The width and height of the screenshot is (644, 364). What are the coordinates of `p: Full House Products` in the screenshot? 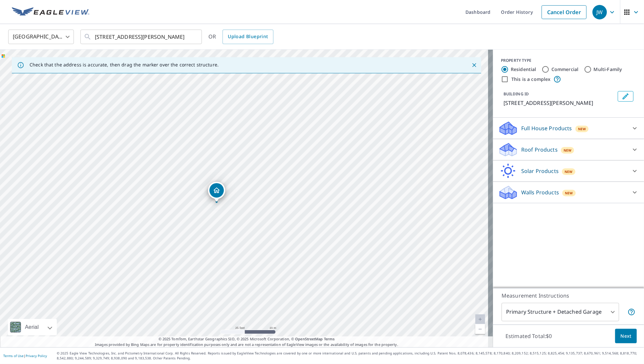 It's located at (547, 128).